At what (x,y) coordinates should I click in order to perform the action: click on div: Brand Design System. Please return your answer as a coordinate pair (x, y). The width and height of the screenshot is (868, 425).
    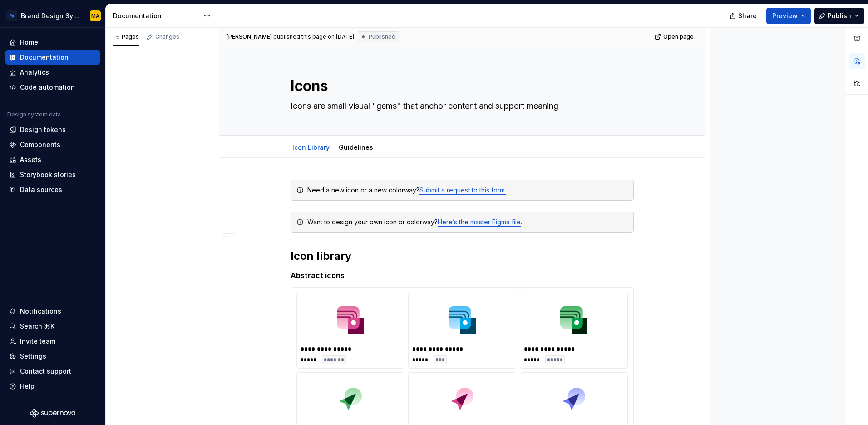
    Looking at the image, I should click on (50, 16).